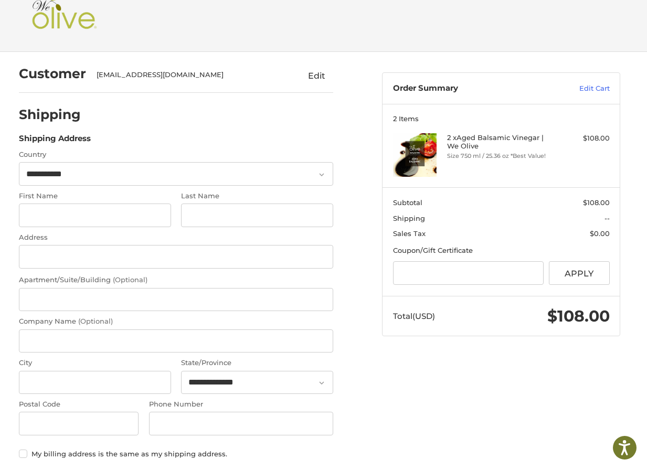  Describe the element at coordinates (575, 89) in the screenshot. I see `a: Edit Cart` at that location.